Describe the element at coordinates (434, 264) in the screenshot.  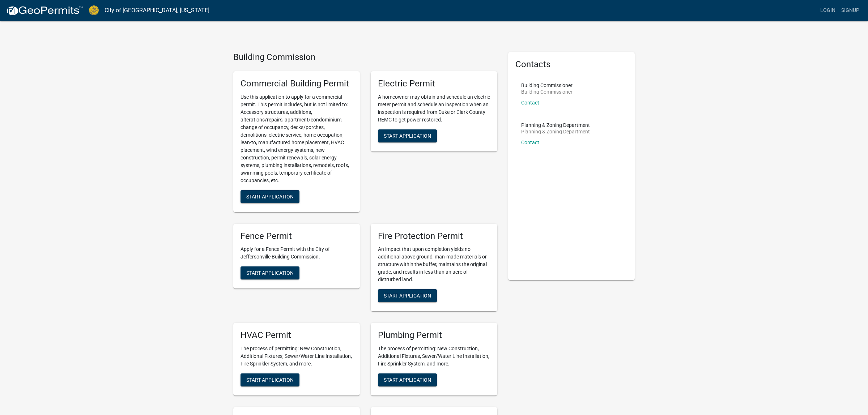
I see `p: An impact that upon completion yields no additional above ground, man-made materials or structure...` at that location.